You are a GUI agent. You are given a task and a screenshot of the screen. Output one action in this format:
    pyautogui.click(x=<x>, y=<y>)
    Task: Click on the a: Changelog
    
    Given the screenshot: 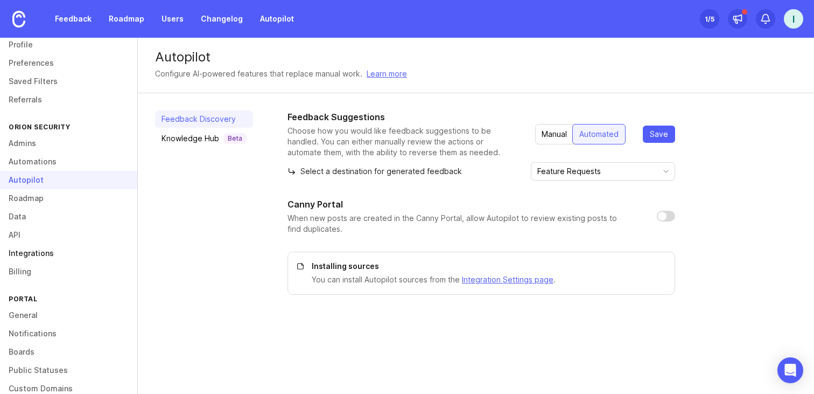 What is the action you would take?
    pyautogui.click(x=222, y=19)
    